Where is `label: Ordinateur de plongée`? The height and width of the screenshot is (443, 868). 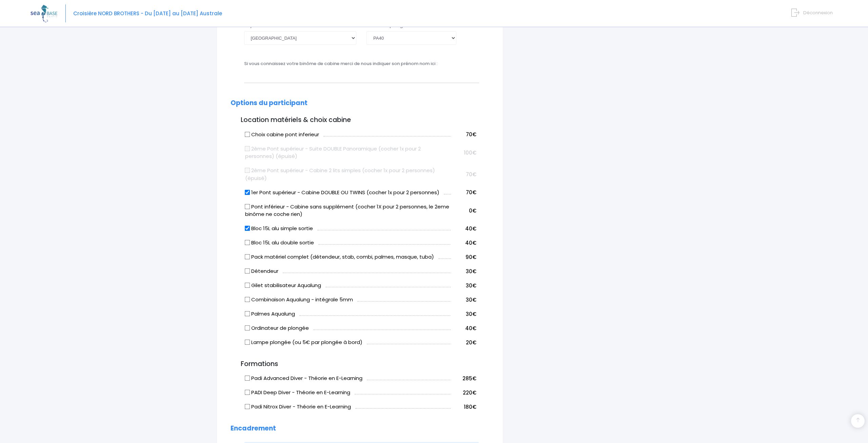
label: Ordinateur de plongée is located at coordinates (277, 328).